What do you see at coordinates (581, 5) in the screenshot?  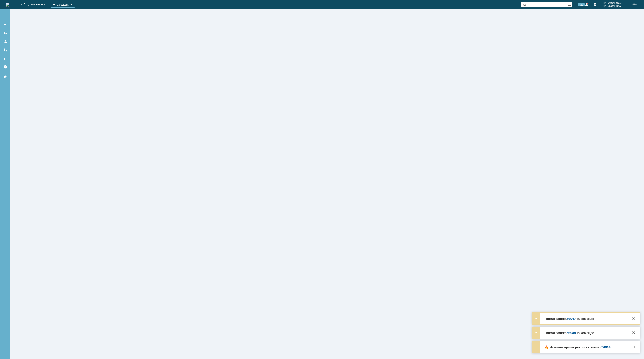 I see `span: 121` at bounding box center [581, 5].